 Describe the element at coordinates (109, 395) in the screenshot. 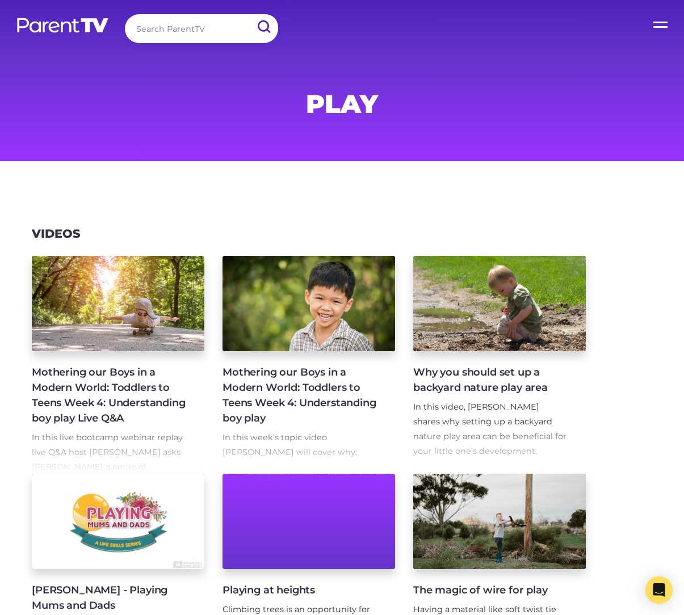

I see `h4: Mothering our Boys in a Modern World: Toddlers to Teens Week 4: Understanding boy play Live Q&A` at that location.